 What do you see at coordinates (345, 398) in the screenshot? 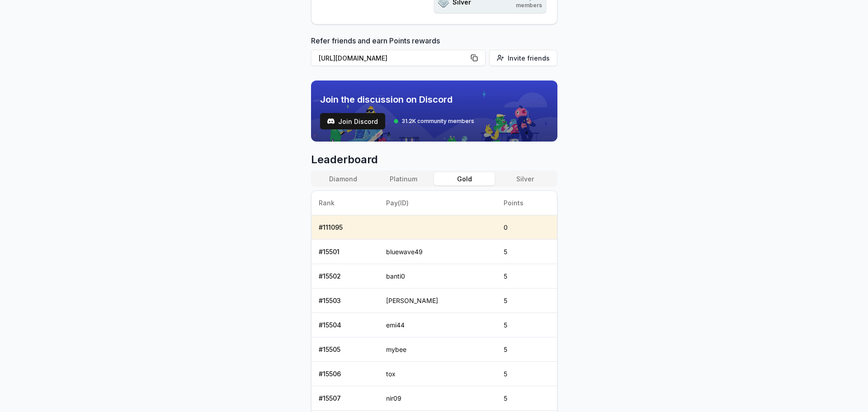
I see `td: # 15507` at bounding box center [345, 398].